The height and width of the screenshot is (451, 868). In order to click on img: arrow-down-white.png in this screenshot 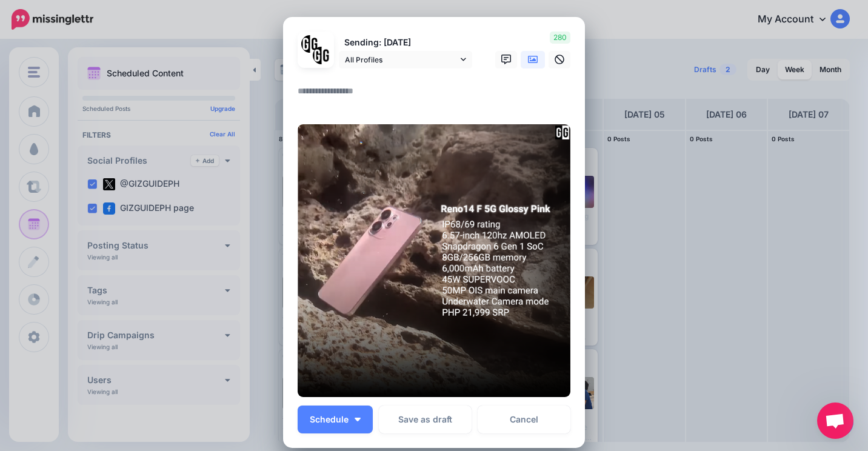, I will do `click(358, 420)`.